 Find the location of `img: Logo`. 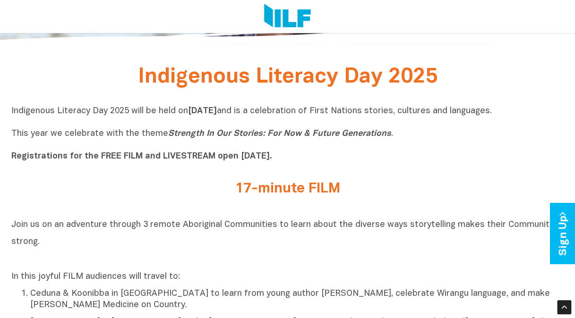

img: Logo is located at coordinates (287, 17).